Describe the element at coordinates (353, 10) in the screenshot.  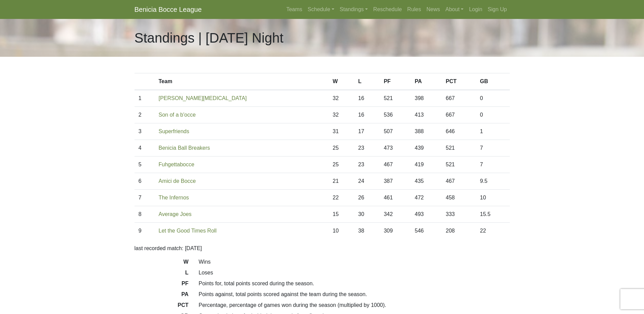
I see `a: Standings` at that location.